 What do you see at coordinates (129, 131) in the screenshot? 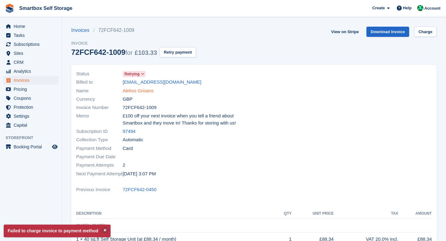
I see `a: 97494` at bounding box center [129, 131].